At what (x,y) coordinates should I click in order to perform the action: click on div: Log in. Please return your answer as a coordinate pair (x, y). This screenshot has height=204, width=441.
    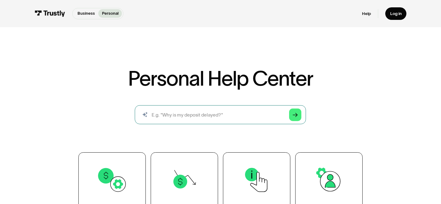
    Looking at the image, I should click on (396, 14).